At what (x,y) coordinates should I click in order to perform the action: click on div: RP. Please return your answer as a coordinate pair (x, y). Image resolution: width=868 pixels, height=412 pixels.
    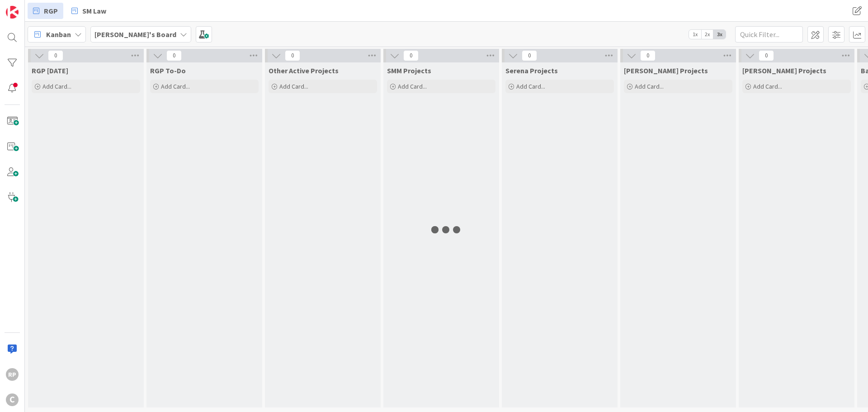
    Looking at the image, I should click on (12, 374).